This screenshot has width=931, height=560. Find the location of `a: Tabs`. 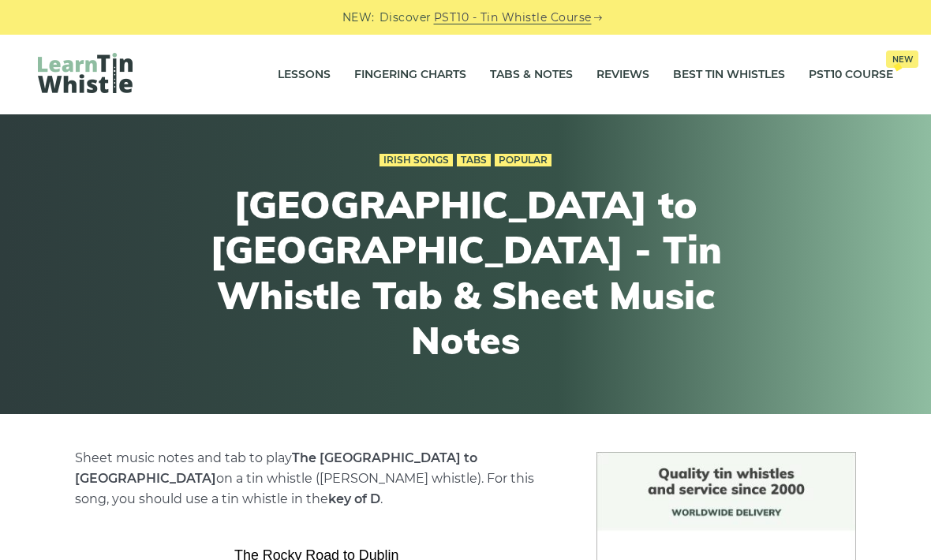

a: Tabs is located at coordinates (473, 160).